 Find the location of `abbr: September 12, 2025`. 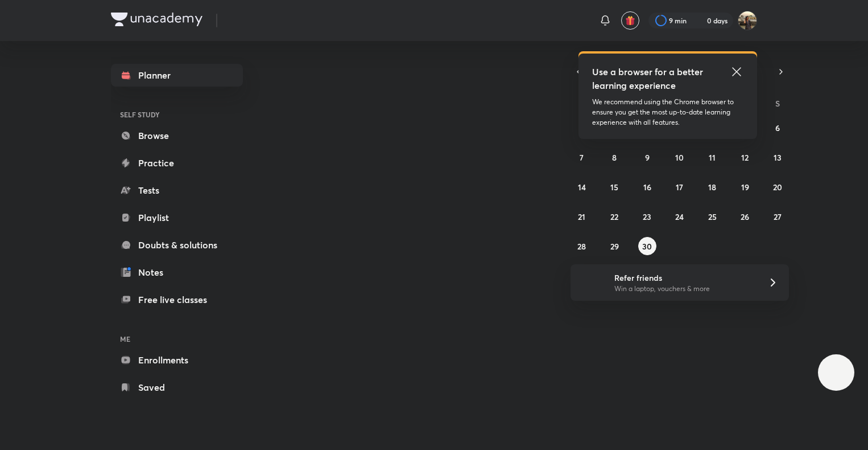

abbr: September 12, 2025 is located at coordinates (745, 157).